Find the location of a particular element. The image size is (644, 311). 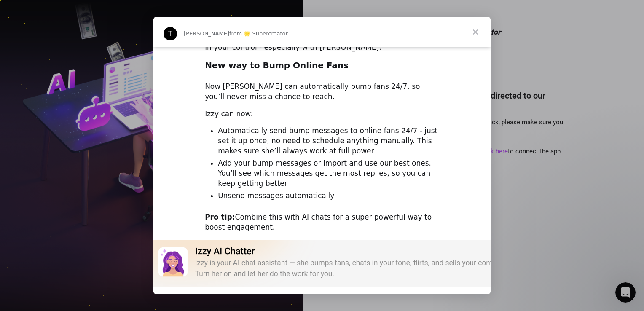

div: Combine this with AI chats for a super powerful way to boost engagement. is located at coordinates (322, 222).